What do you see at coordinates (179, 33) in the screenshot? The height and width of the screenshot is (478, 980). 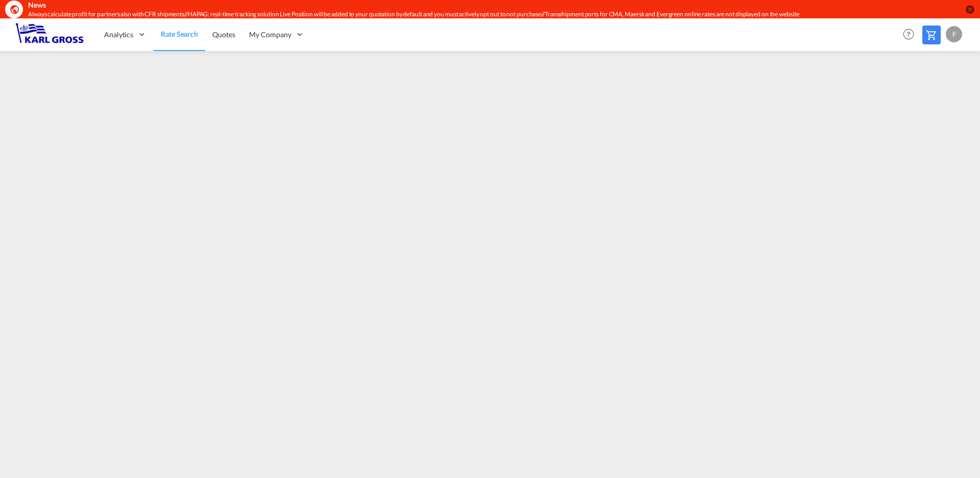 I see `span: Rate Search` at bounding box center [179, 33].